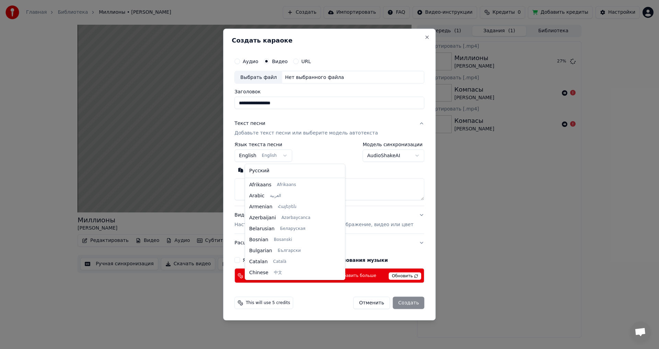 The height and width of the screenshot is (349, 659). Describe the element at coordinates (293, 229) in the screenshot. I see `span: Беларуская` at that location.